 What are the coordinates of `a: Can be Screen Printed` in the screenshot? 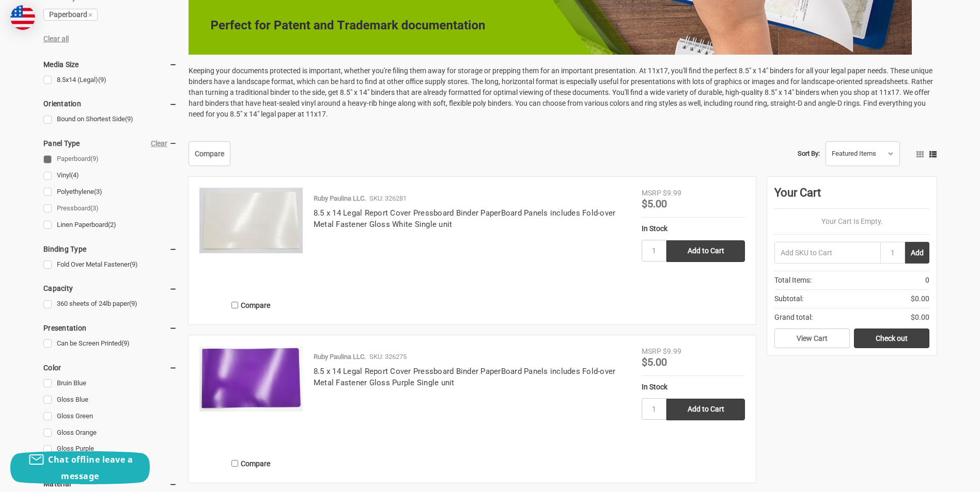 It's located at (110, 344).